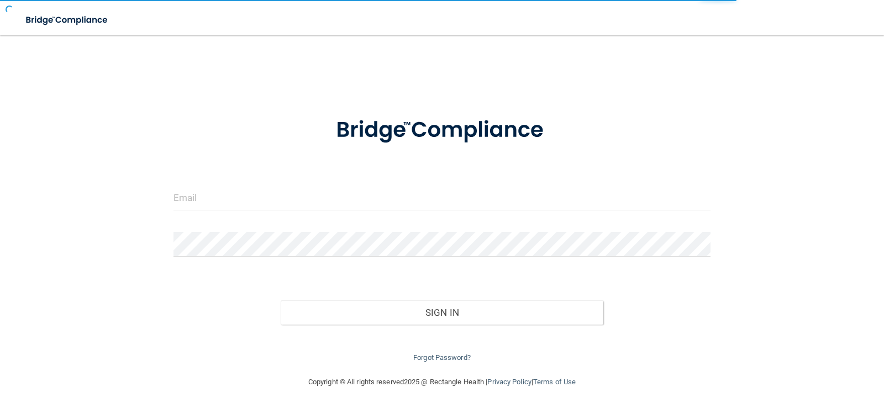 The height and width of the screenshot is (408, 884). What do you see at coordinates (554, 382) in the screenshot?
I see `a: Terms of Use` at bounding box center [554, 382].